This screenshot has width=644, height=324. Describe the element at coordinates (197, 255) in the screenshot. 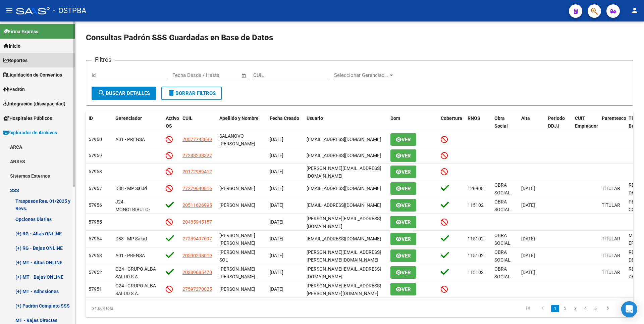

I see `span: 20590298019` at that location.